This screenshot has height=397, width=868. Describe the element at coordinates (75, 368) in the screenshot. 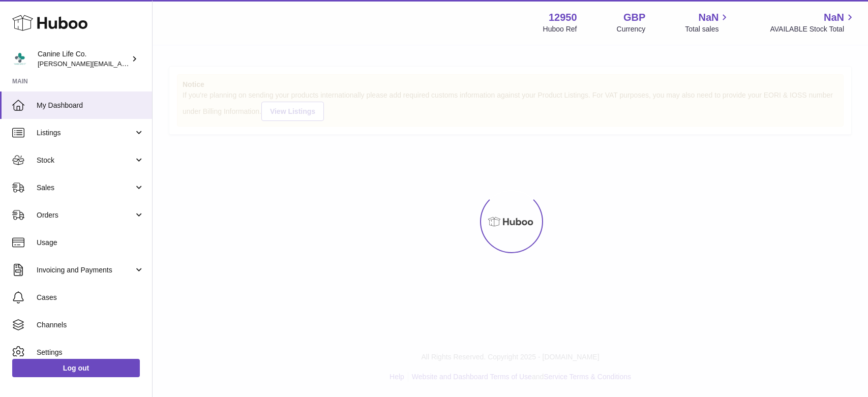

I see `a: Log out` at that location.